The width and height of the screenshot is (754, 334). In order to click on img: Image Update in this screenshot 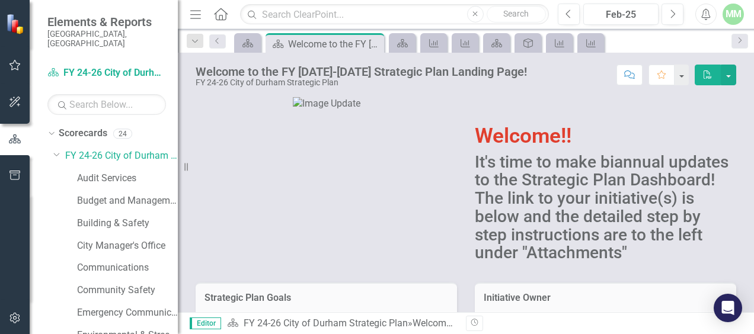, I will do `click(326, 104)`.